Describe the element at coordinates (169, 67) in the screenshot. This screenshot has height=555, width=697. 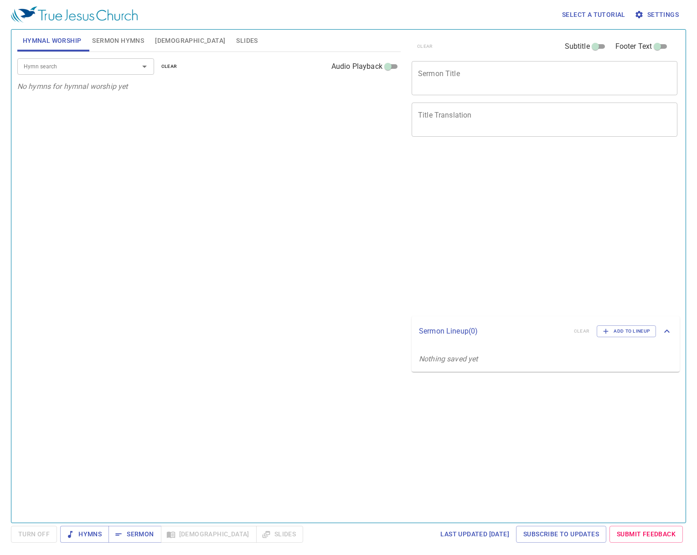
I see `span: clear` at that location.